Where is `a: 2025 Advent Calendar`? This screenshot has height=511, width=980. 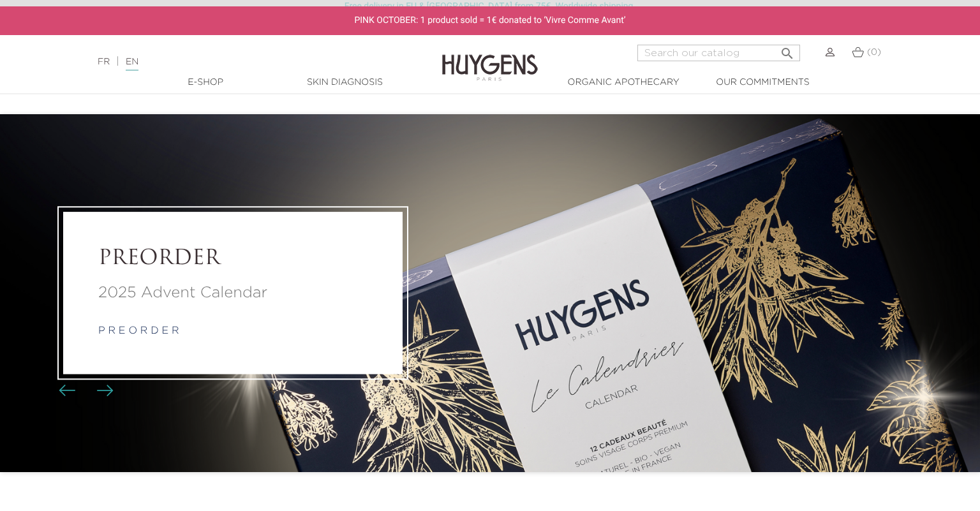
a: 2025 Advent Calendar is located at coordinates (233, 293).